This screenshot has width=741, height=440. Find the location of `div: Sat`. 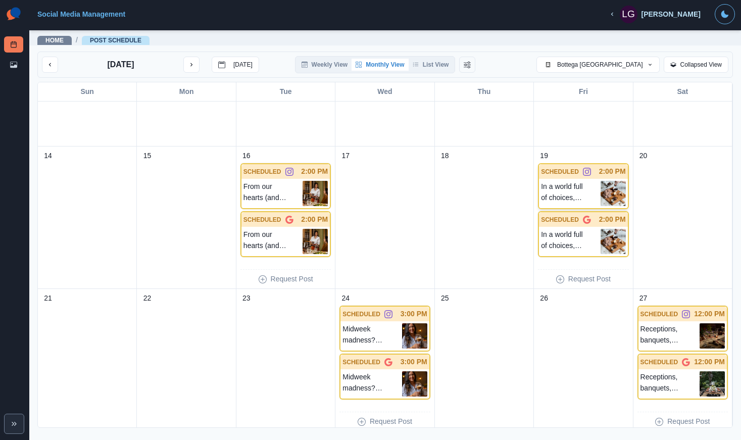

div: Sat is located at coordinates (683, 91).